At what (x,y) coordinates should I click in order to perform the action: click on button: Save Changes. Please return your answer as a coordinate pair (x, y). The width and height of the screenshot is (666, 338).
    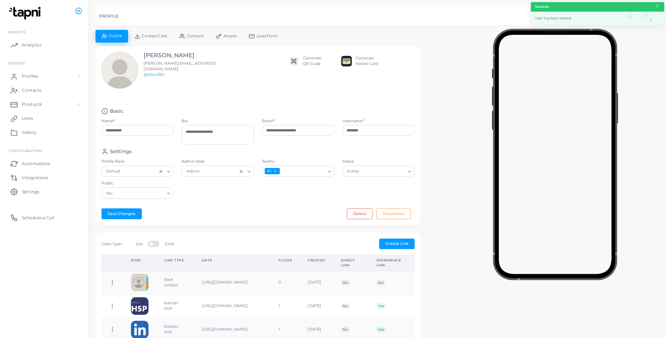
    Looking at the image, I should click on (121, 213).